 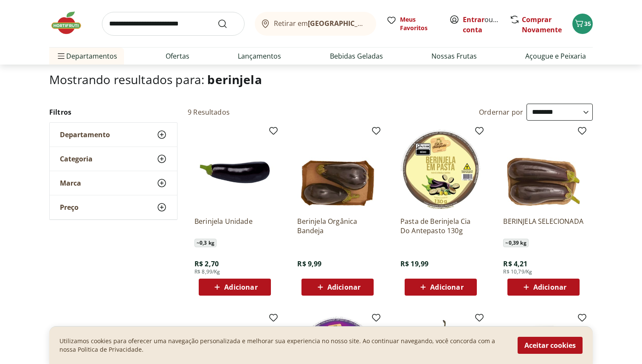 What do you see at coordinates (501, 112) in the screenshot?
I see `label: Ordernar por` at bounding box center [501, 112].